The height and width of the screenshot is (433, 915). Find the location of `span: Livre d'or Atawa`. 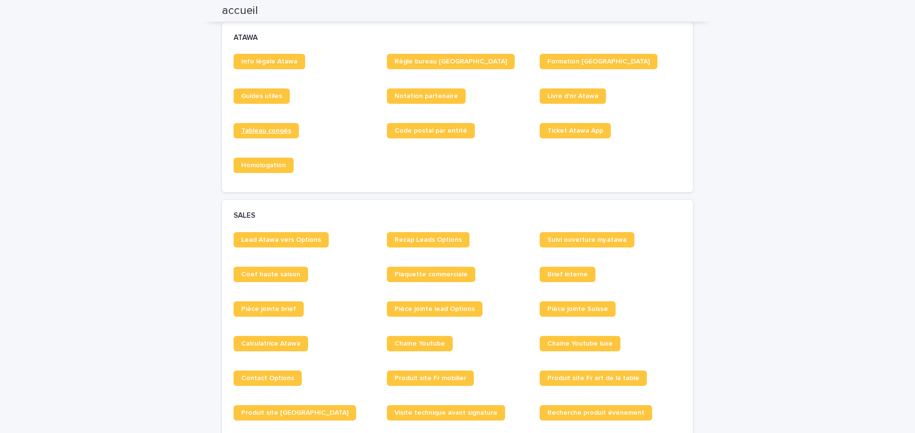

span: Livre d'or Atawa is located at coordinates (573, 96).